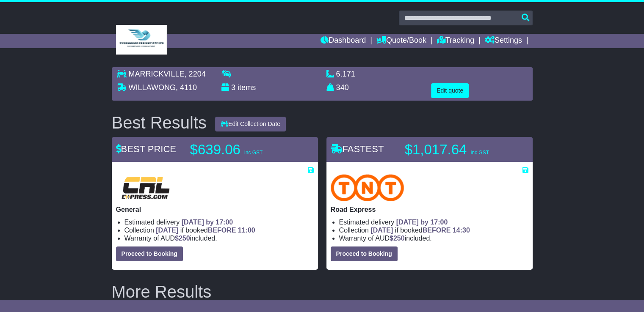  What do you see at coordinates (458, 150) in the screenshot?
I see `p: $1,017.64` at bounding box center [458, 150].